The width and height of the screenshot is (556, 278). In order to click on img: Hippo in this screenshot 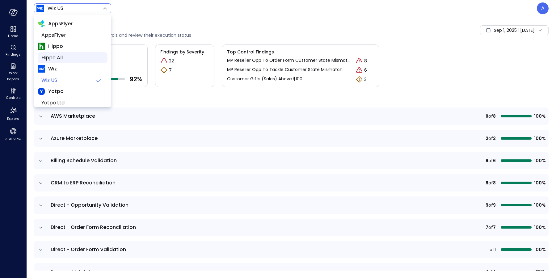, I will do `click(41, 46)`.